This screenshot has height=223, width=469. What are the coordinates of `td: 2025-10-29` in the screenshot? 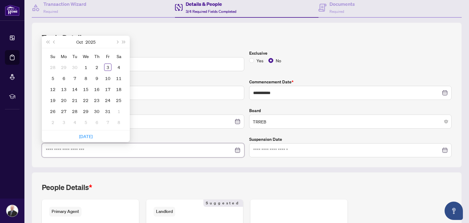 It's located at (86, 111).